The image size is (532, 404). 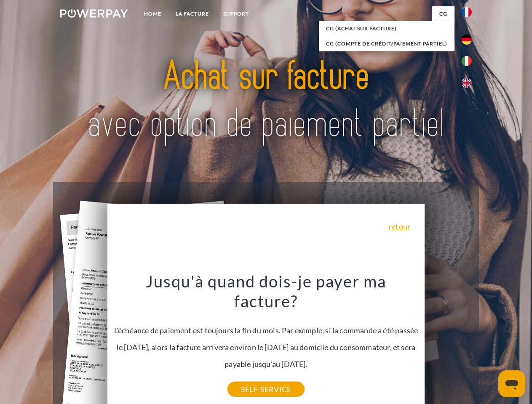 What do you see at coordinates (467, 12) in the screenshot?
I see `img: fr` at bounding box center [467, 12].